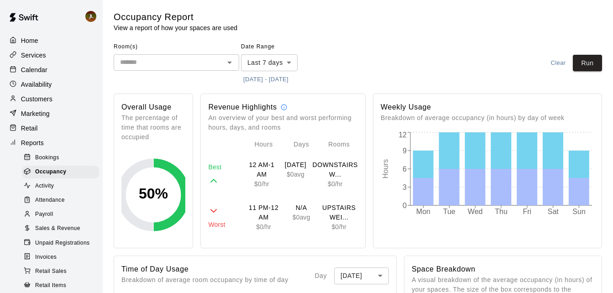 This screenshot has width=613, height=293. What do you see at coordinates (205, 270) in the screenshot?
I see `h6: Time of Day Usage` at bounding box center [205, 270].